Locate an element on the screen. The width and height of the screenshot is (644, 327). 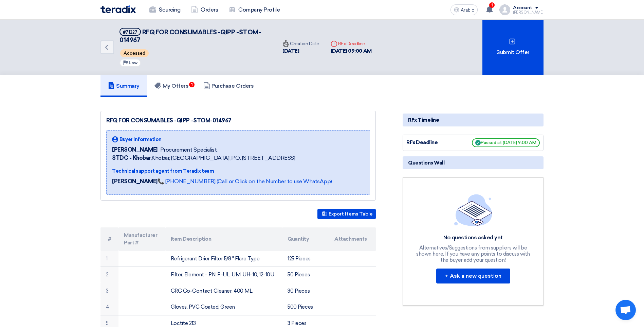
div: RFQ FOR CONSUMABLES -QIPP -STOM-014967 is located at coordinates (238, 121).